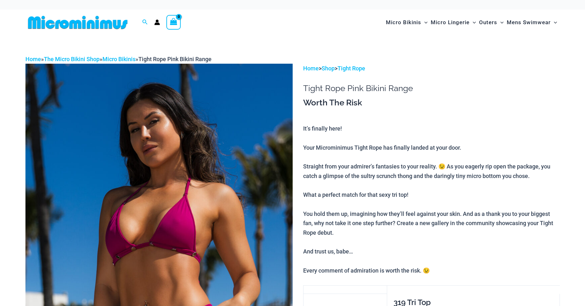 The image size is (585, 306). What do you see at coordinates (431, 103) in the screenshot?
I see `h3: Worth The Risk` at bounding box center [431, 103].